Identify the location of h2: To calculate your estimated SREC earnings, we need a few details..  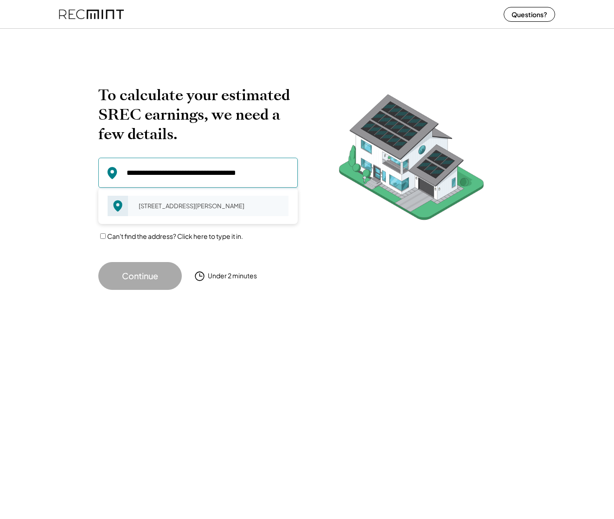
(198, 114).